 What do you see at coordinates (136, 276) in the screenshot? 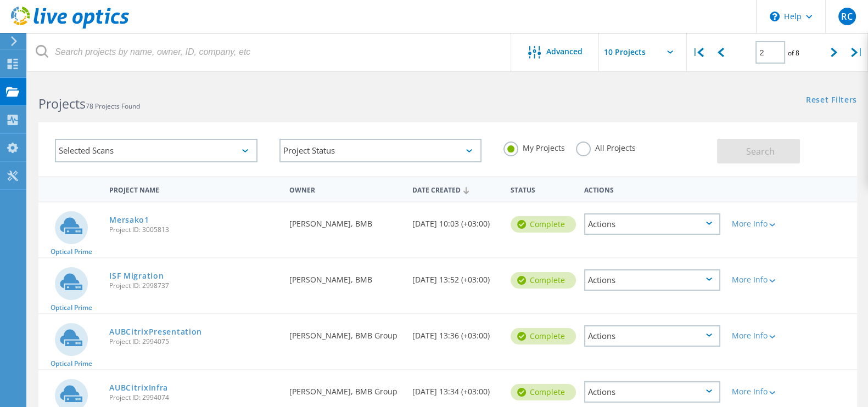
I see `a: ISF Migration` at bounding box center [136, 276].